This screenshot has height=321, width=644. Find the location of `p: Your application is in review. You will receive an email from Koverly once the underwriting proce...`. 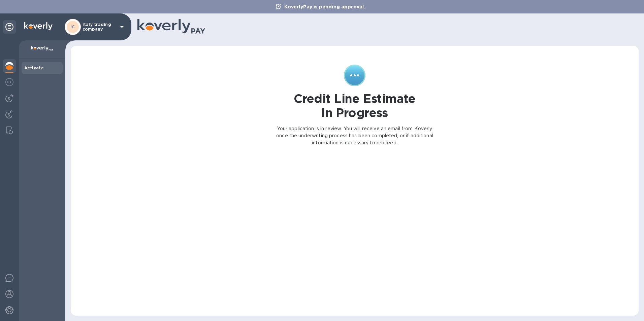

p: Your application is in review. You will receive an email from Koverly once the underwriting proce... is located at coordinates (355, 136).